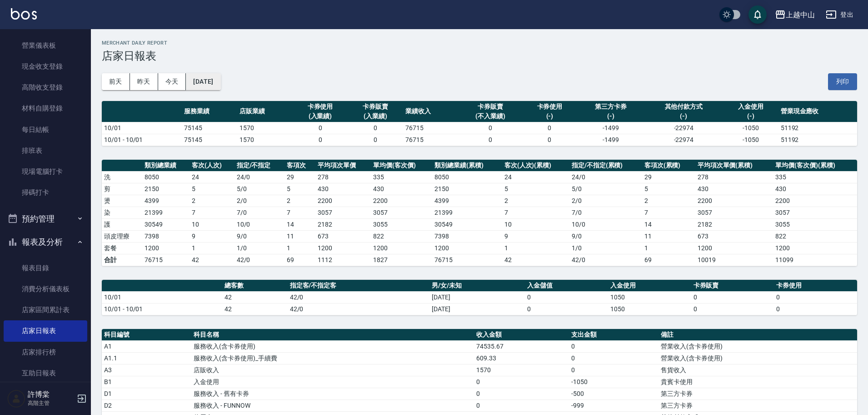  What do you see at coordinates (613, 335) in the screenshot?
I see `th: 支出金額` at bounding box center [613, 335].